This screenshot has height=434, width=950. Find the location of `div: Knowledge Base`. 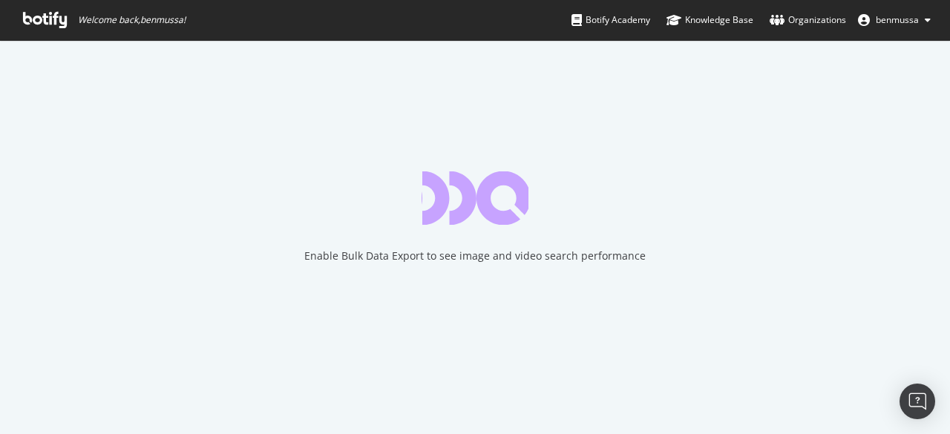

div: Knowledge Base is located at coordinates (709, 20).